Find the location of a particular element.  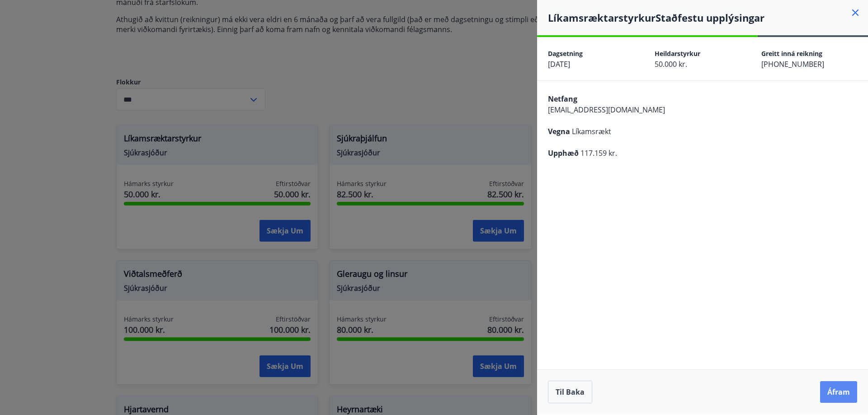

span: 50.000 kr. is located at coordinates (671, 64).